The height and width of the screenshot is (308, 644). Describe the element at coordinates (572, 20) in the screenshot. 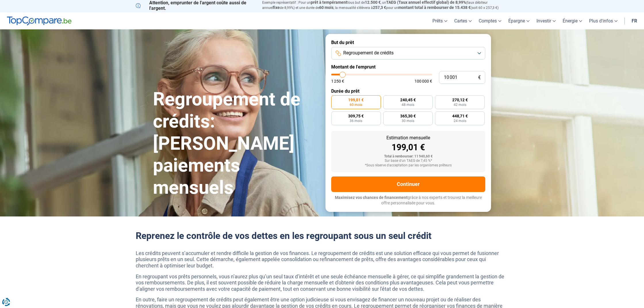

I see `a: Énergie` at that location.